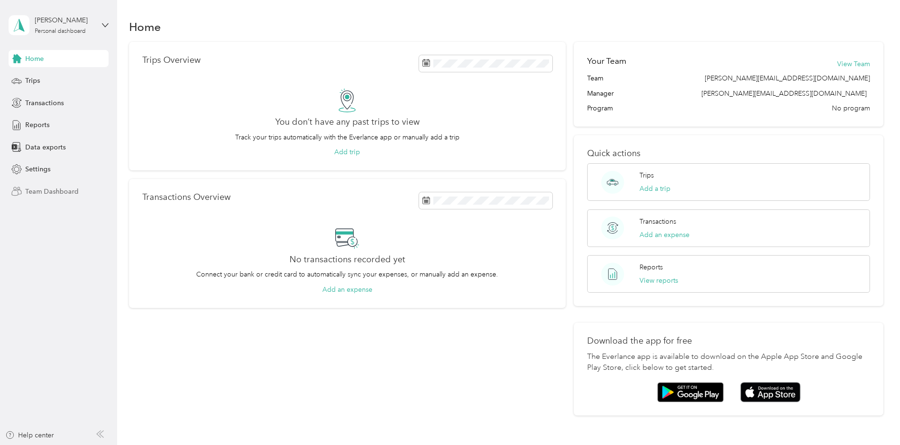 The height and width of the screenshot is (445, 900). I want to click on p: Reports, so click(651, 267).